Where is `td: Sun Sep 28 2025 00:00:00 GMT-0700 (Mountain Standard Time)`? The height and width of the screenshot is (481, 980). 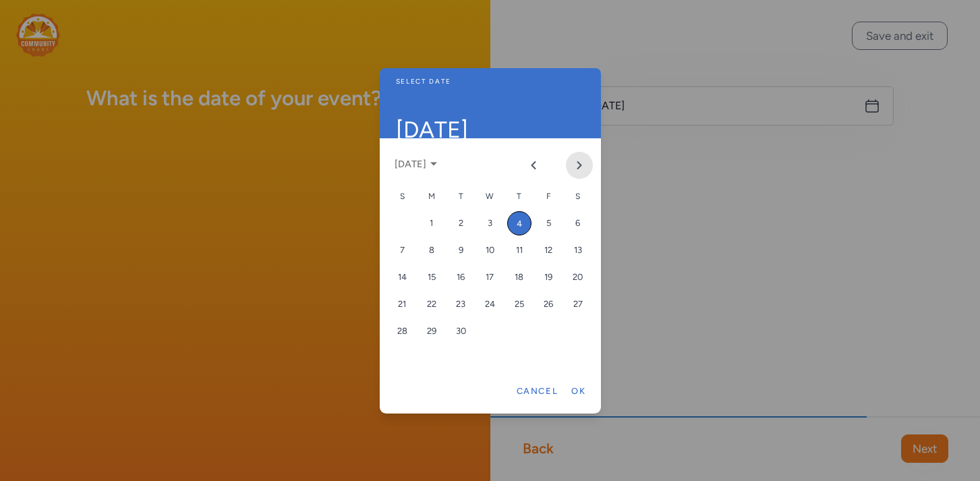 td: Sun Sep 28 2025 00:00:00 GMT-0700 (Mountain Standard Time) is located at coordinates (402, 331).